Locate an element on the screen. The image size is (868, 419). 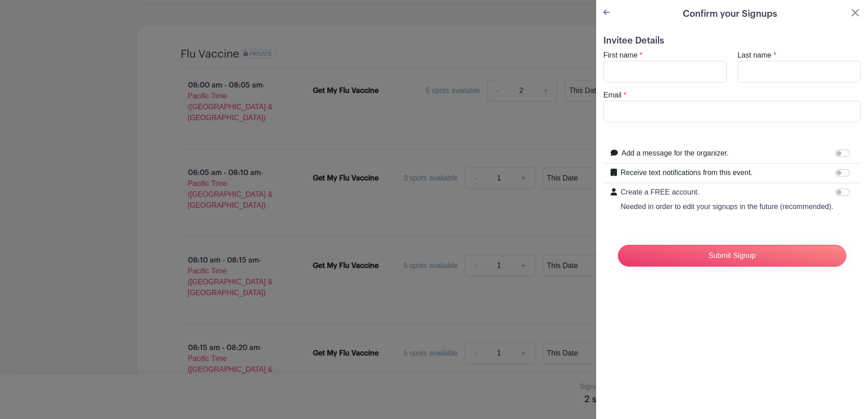
p: Needed in order to edit your signups in the future (recommended). is located at coordinates (727, 207).